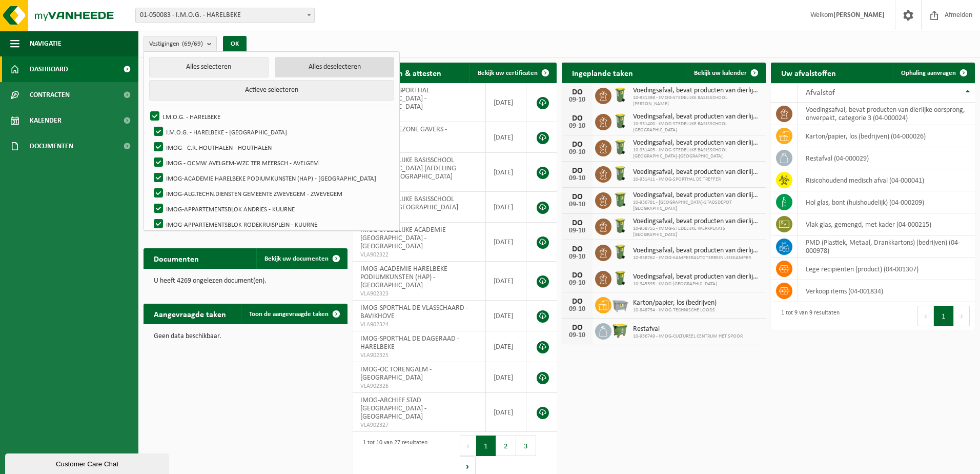 This screenshot has width=980, height=474. Describe the element at coordinates (620, 199) in the screenshot. I see `img: WB-0240-HPE-GN-50` at that location.